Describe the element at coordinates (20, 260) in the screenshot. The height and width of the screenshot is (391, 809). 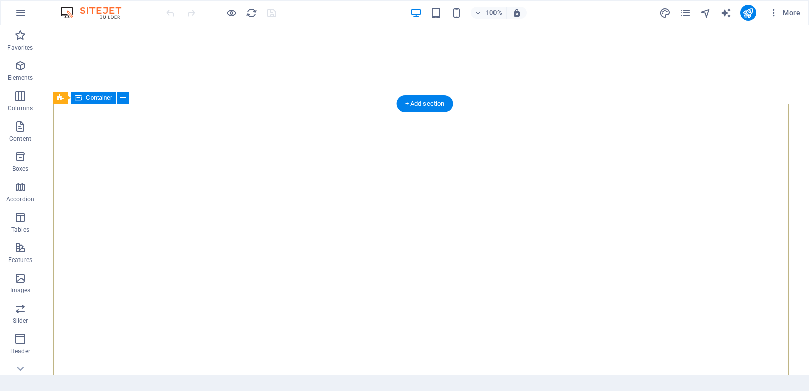
I see `p: Features` at that location.